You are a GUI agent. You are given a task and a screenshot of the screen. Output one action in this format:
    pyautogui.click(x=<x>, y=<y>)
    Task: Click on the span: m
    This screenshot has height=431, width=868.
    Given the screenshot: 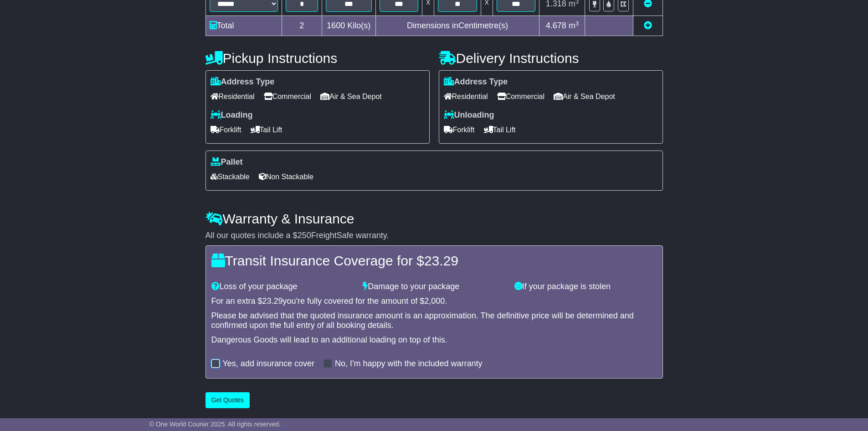 What is the action you would take?
    pyautogui.click(x=574, y=26)
    